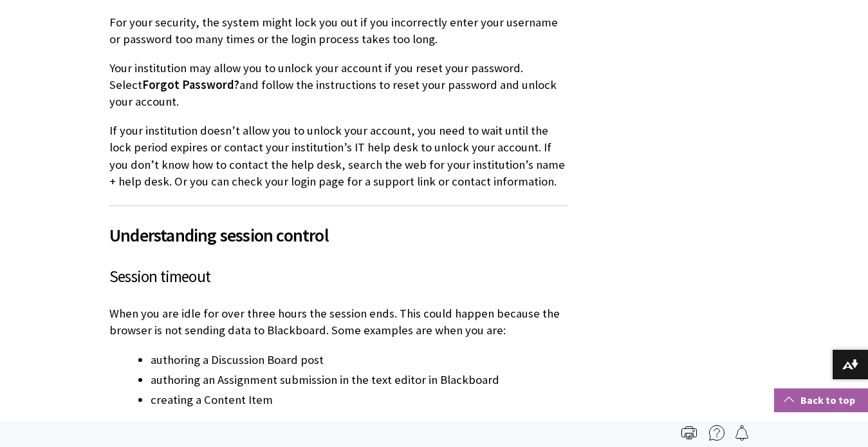 The image size is (868, 447). Describe the element at coordinates (742, 432) in the screenshot. I see `img: Follow this page` at that location.